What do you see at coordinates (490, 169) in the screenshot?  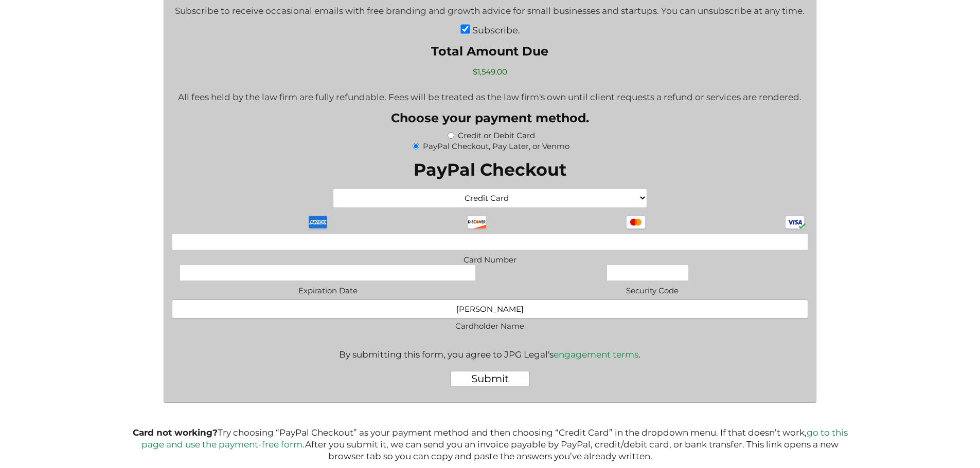 I see `label: PayPal Checkout` at bounding box center [490, 169].